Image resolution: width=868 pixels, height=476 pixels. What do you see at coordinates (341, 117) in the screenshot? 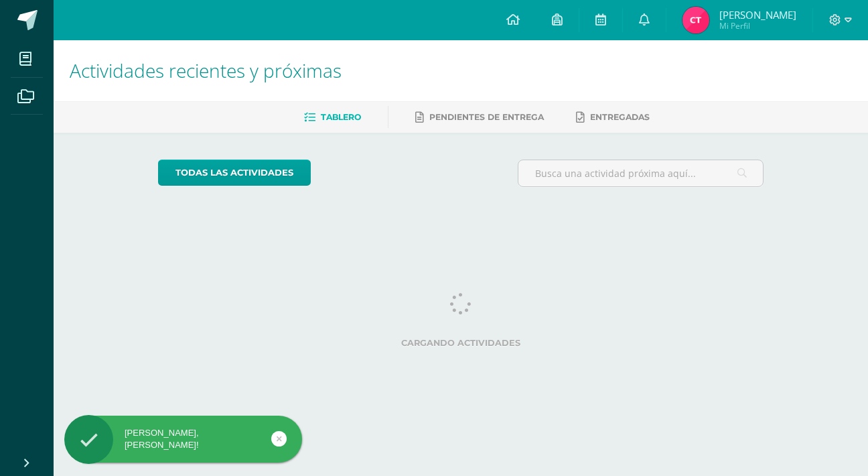
I see `span: Tablero` at bounding box center [341, 117].